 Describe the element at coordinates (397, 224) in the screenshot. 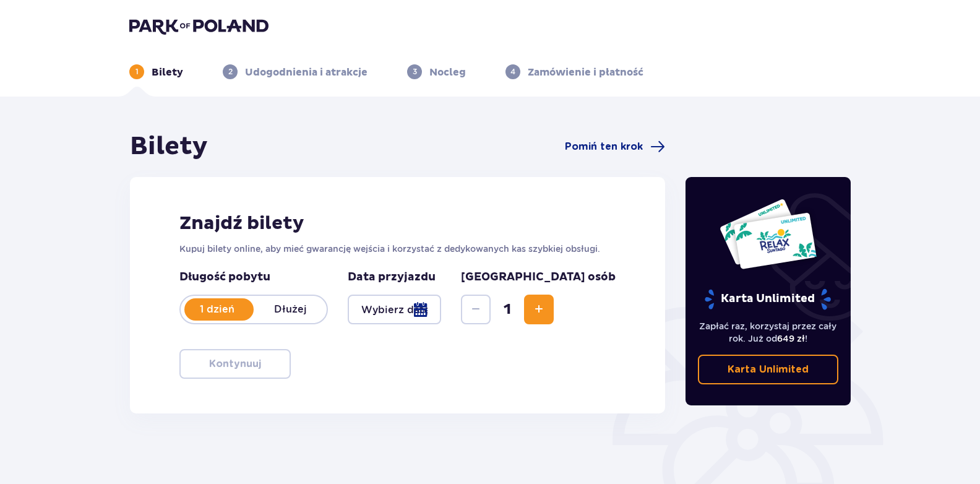

I see `h2: Znajdź bilety` at that location.